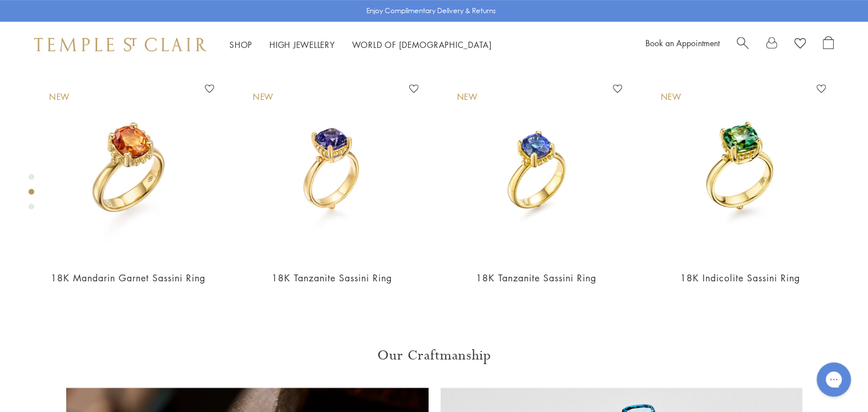 This screenshot has width=868, height=412. Describe the element at coordinates (23, 21) in the screenshot. I see `button: Open gorgias live chat` at that location.